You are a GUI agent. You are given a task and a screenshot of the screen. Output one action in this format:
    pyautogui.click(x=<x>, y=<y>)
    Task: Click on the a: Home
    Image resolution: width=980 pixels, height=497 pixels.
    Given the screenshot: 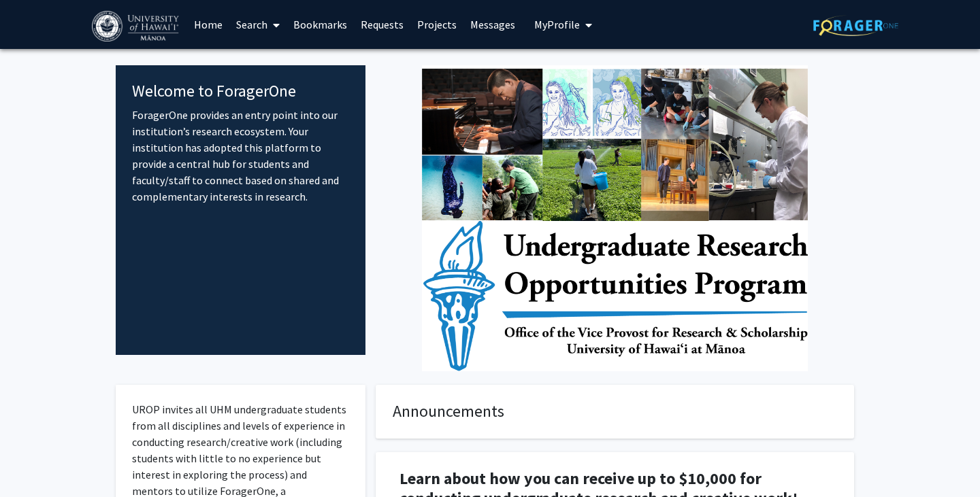 What is the action you would take?
    pyautogui.click(x=208, y=25)
    